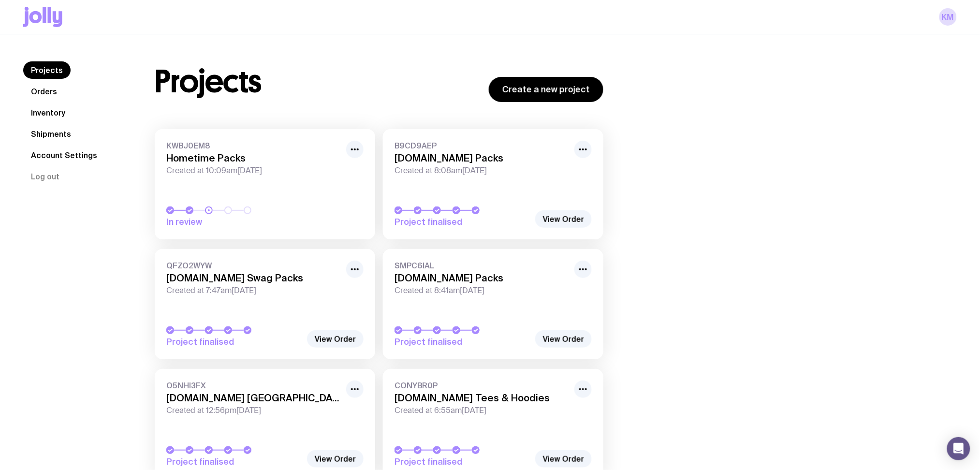  Describe the element at coordinates (546, 89) in the screenshot. I see `a: Create a new project` at that location.